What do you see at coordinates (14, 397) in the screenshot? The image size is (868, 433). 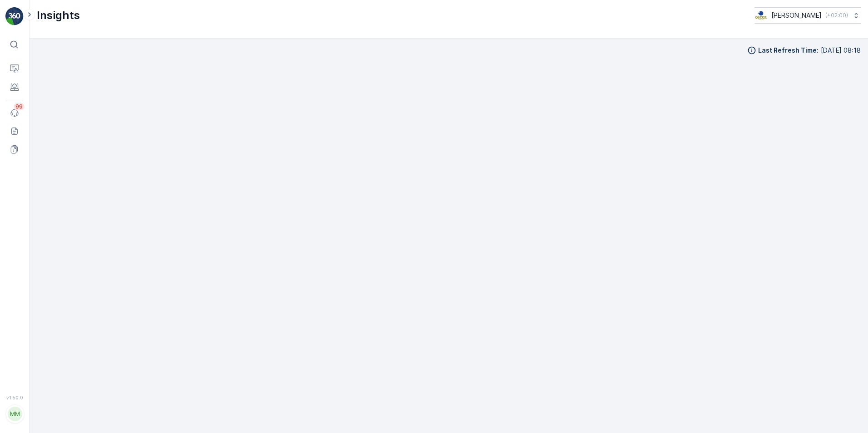 I see `span: v 1.50.0` at bounding box center [14, 397].